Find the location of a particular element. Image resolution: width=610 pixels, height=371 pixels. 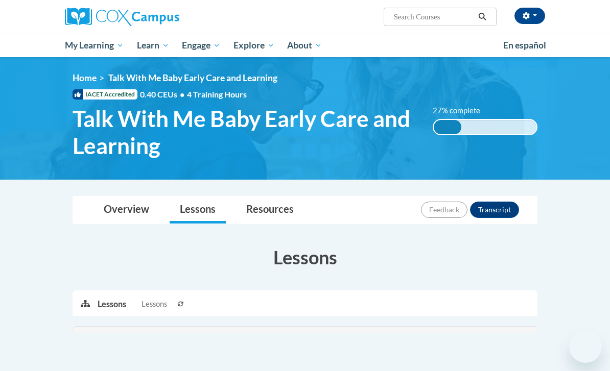

span: En español is located at coordinates (524, 45).